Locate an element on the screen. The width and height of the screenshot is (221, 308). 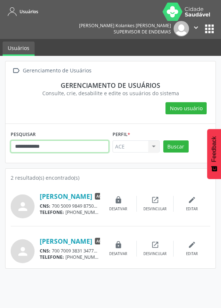
div: 700 5009 9849 8750 029.789.506-09 is located at coordinates (70, 206).